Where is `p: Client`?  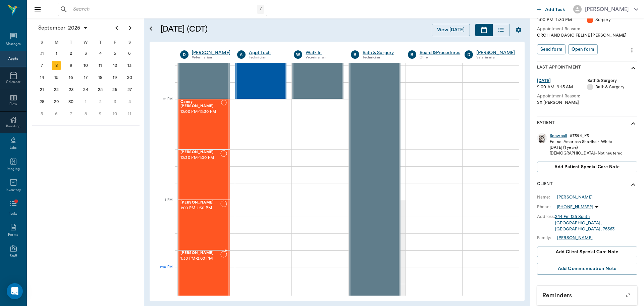 p: Client is located at coordinates (545, 185).